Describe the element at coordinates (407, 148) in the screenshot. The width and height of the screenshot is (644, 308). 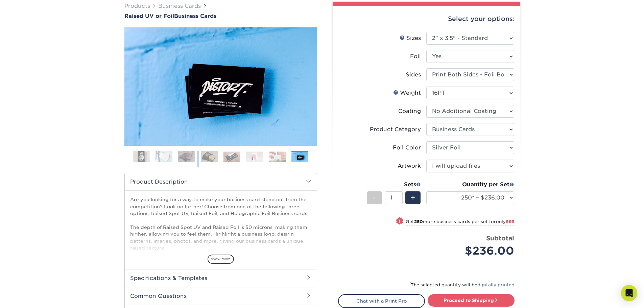
I see `div: Foil Color` at that location.